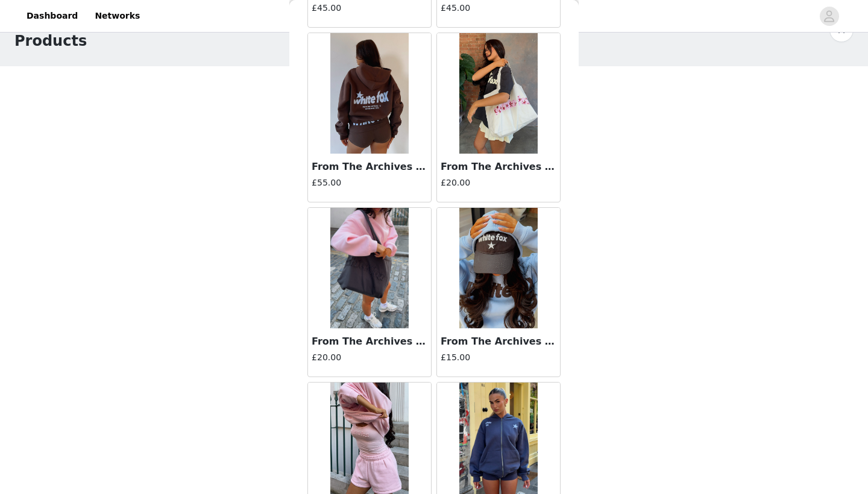 This screenshot has width=868, height=494. I want to click on div: avatar, so click(829, 16).